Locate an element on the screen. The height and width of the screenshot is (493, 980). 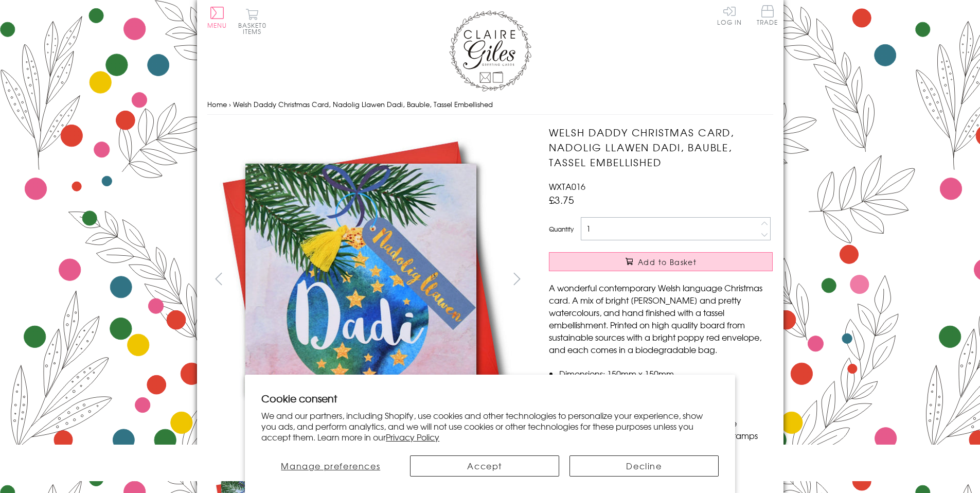
h1: Welsh Daddy Christmas Card, Nadolig Llawen Dadi, Bauble, Tassel Embellished is located at coordinates (661, 147).